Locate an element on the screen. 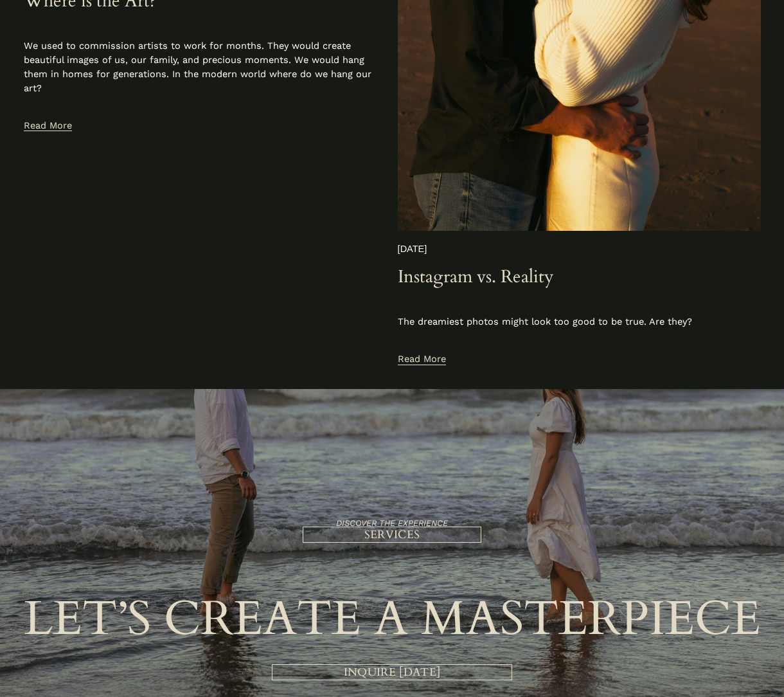 The width and height of the screenshot is (784, 697). a: Instagram vs. Reality is located at coordinates (475, 277).